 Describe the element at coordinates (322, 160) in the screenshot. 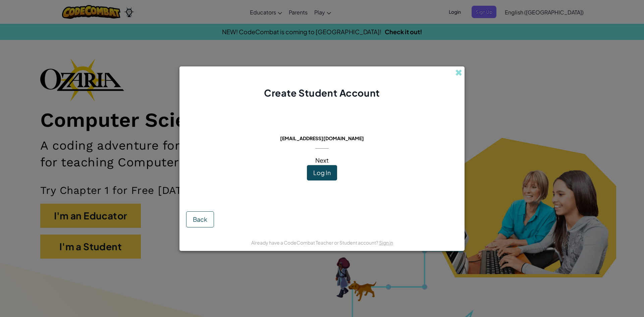

I see `span: Next` at that location.